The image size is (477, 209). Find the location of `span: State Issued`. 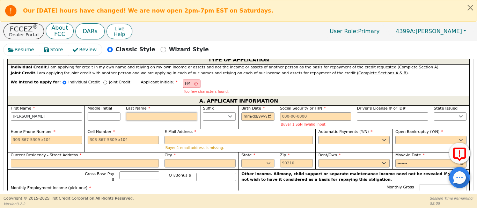

span: State Issued is located at coordinates (446, 108).